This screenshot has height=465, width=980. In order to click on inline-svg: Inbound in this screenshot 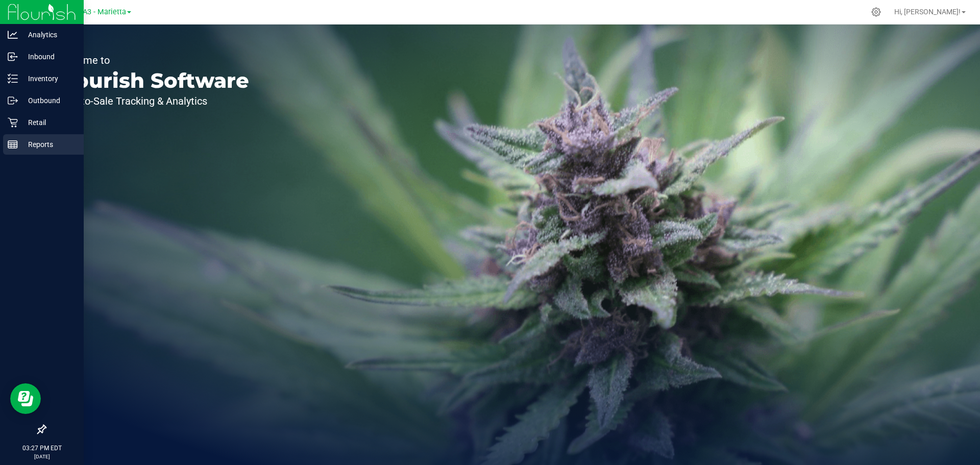, I will do `click(13, 57)`.